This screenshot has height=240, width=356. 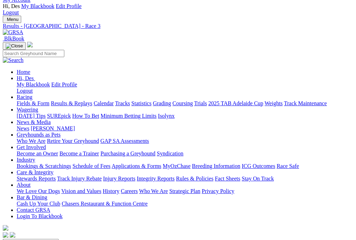 What do you see at coordinates (162, 103) in the screenshot?
I see `a: Grading` at bounding box center [162, 103].